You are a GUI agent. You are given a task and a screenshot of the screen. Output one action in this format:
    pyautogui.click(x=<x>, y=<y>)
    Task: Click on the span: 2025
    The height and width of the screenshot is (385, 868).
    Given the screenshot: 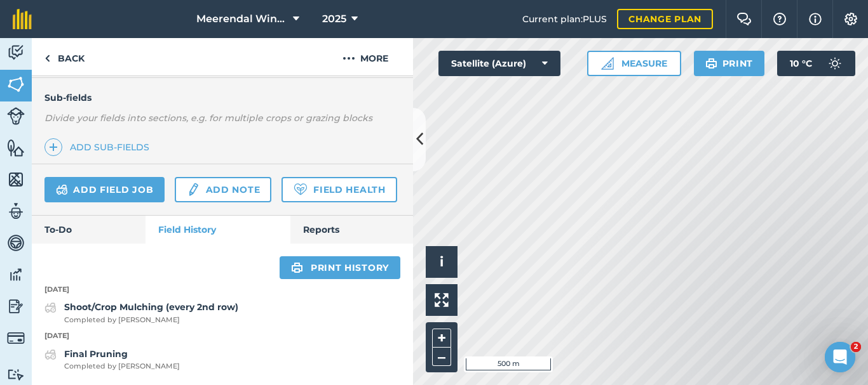 What is the action you would take?
    pyautogui.click(x=334, y=19)
    